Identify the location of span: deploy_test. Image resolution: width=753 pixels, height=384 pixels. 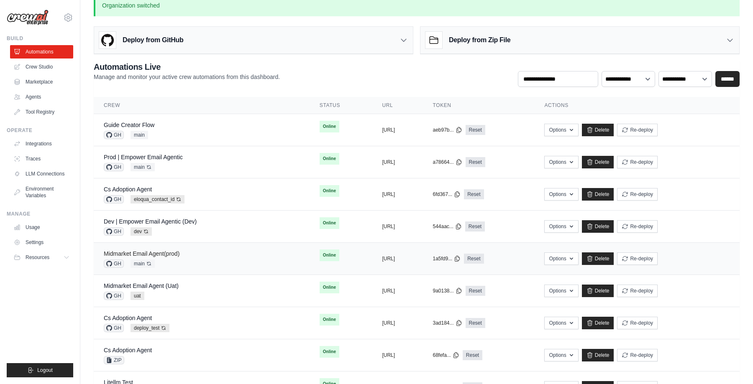
(150, 328).